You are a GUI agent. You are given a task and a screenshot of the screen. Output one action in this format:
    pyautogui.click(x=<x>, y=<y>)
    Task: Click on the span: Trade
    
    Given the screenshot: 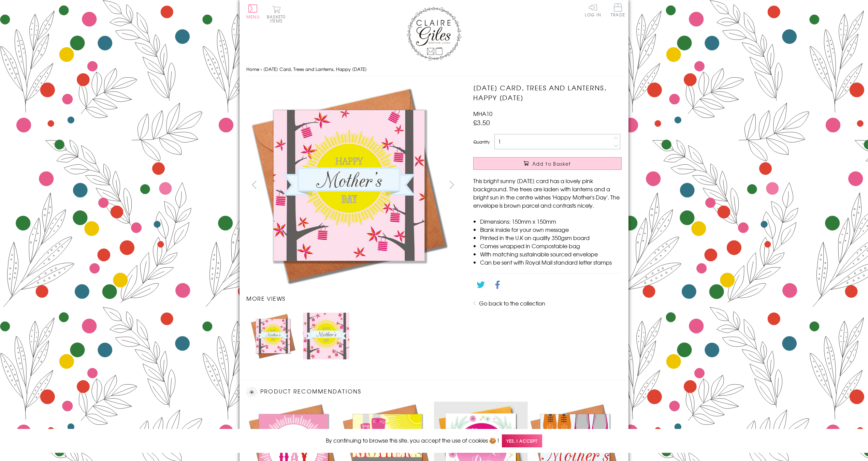 What is the action you would take?
    pyautogui.click(x=618, y=10)
    